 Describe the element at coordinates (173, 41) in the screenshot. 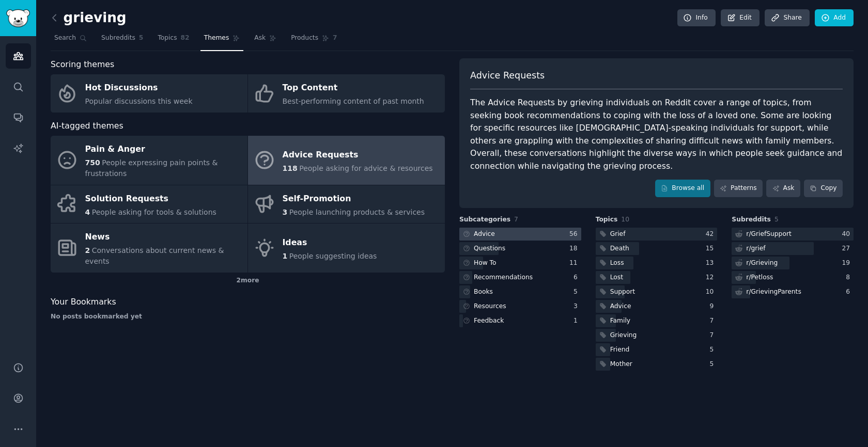

I see `a: Topics82` at that location.